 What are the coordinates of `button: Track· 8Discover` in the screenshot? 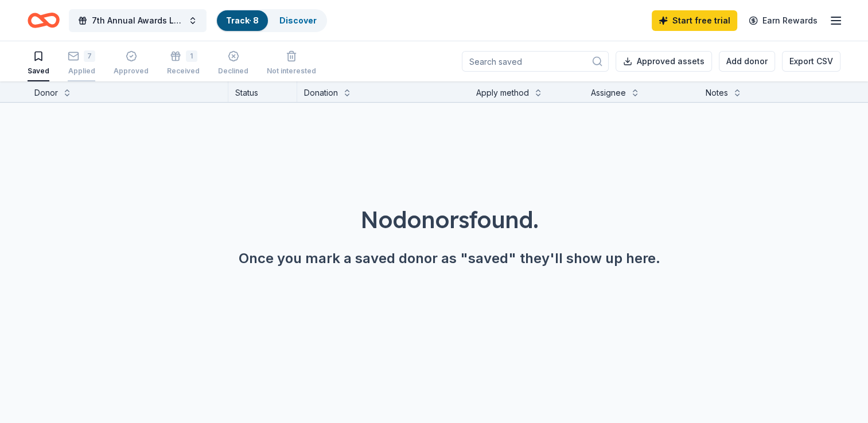 It's located at (272, 21).